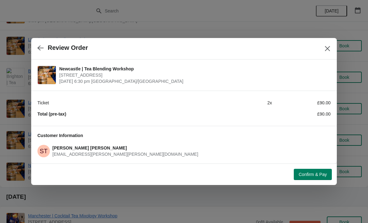 The height and width of the screenshot is (223, 368). I want to click on button: Close, so click(327, 49).